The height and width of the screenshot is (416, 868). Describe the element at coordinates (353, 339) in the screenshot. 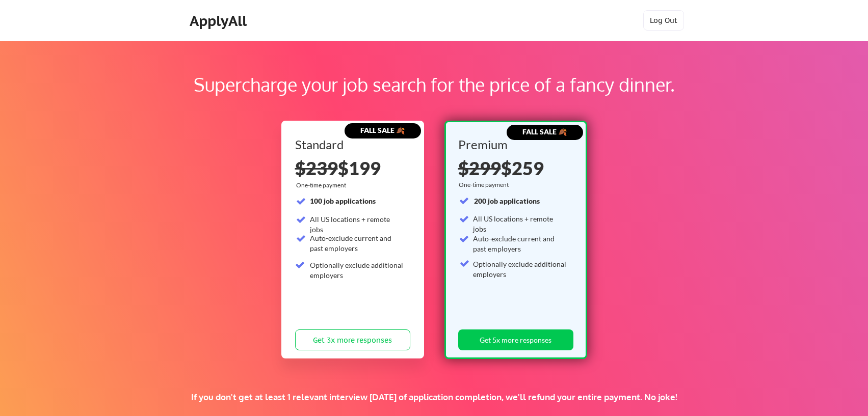

I see `button: Get 3x more responses` at that location.